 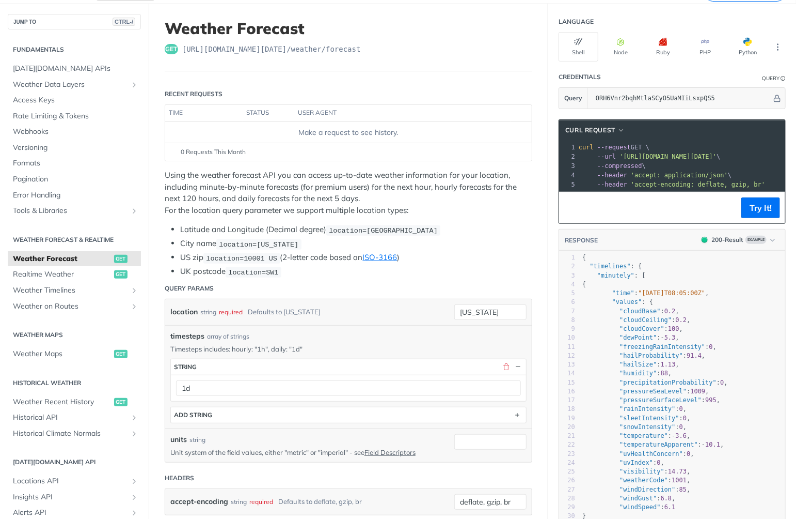 What do you see at coordinates (668, 382) in the screenshot?
I see `span: "precipitationProbability"` at bounding box center [668, 382].